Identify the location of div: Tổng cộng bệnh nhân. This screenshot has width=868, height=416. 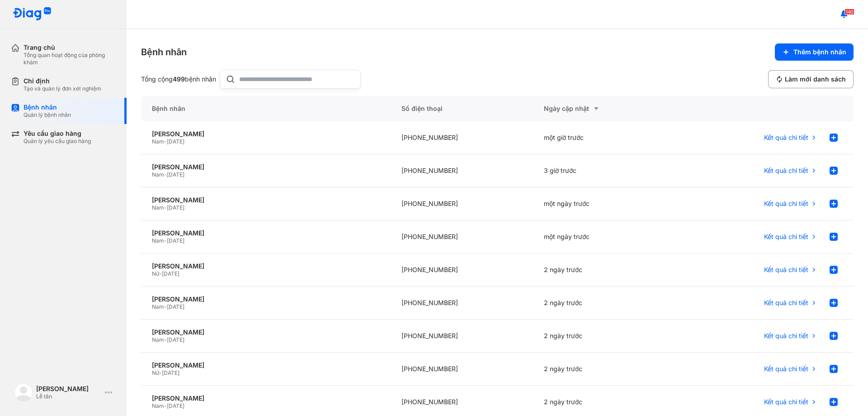
(179, 80).